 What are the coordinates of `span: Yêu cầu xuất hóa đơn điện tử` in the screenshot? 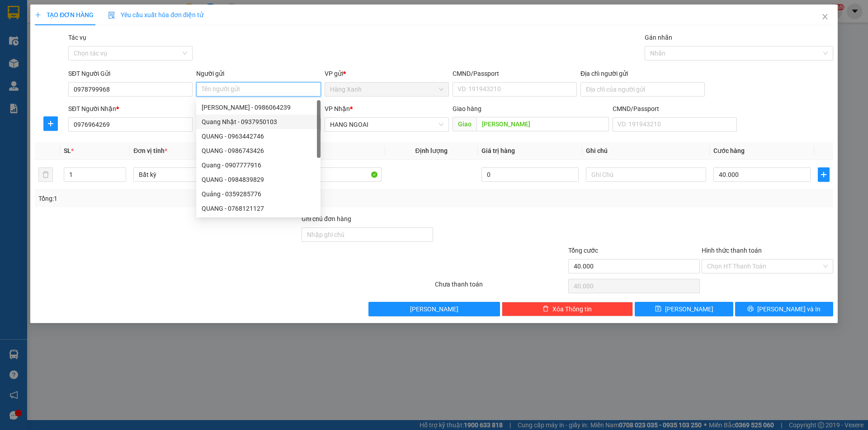 It's located at (156, 15).